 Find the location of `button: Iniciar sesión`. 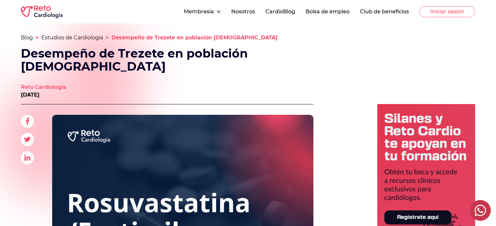

button: Iniciar sesión is located at coordinates (447, 12).